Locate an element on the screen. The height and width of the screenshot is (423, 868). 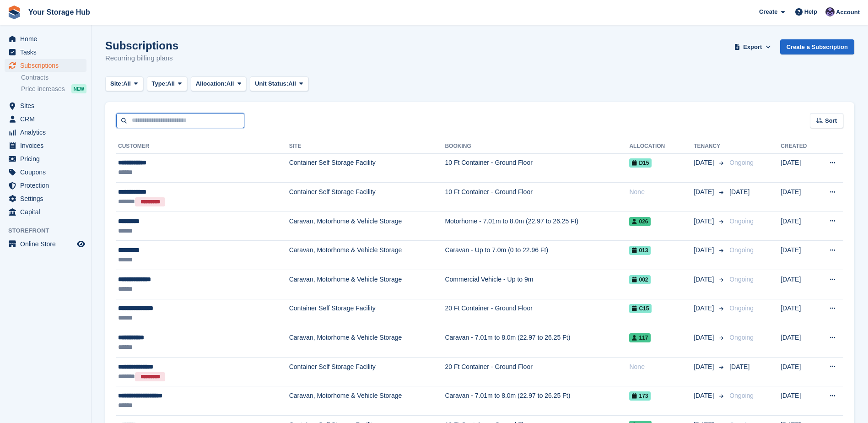
span: 026 is located at coordinates (640, 221).